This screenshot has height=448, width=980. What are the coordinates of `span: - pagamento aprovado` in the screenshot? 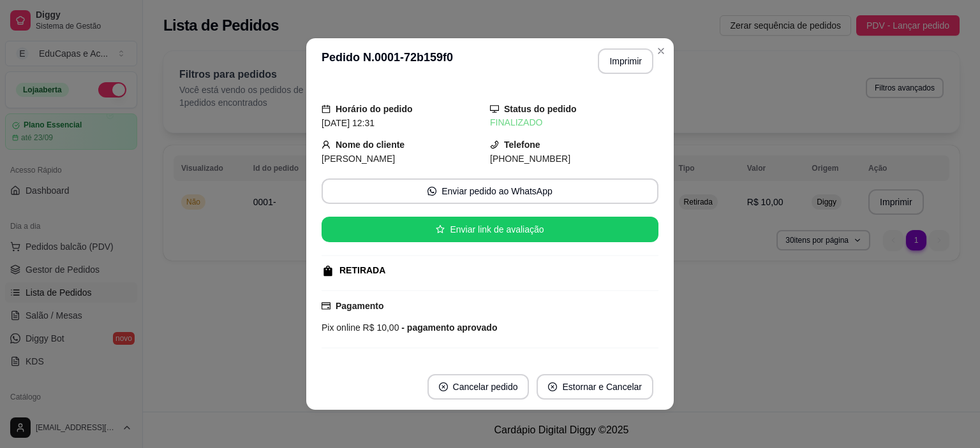 It's located at (448, 327).